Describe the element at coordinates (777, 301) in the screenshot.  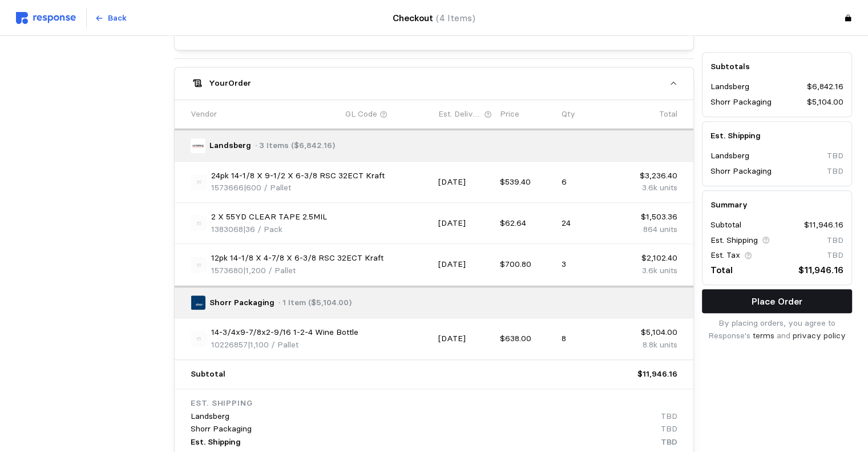
I see `p: Place Order` at that location.